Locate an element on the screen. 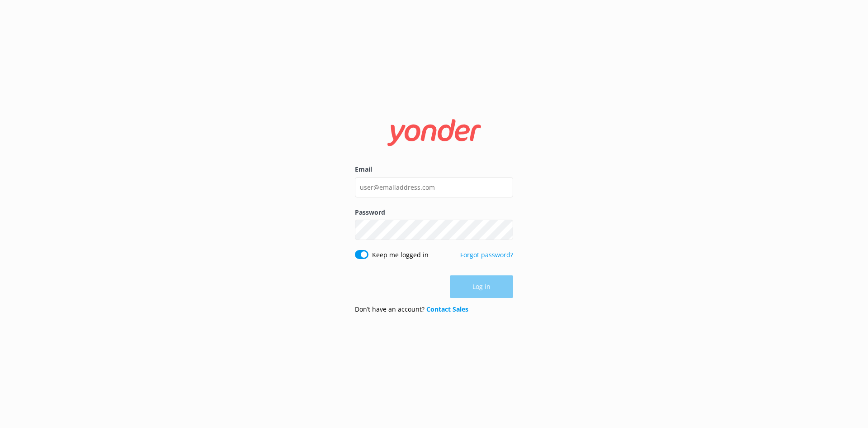 The height and width of the screenshot is (428, 868). label: Keep me logged in is located at coordinates (400, 255).